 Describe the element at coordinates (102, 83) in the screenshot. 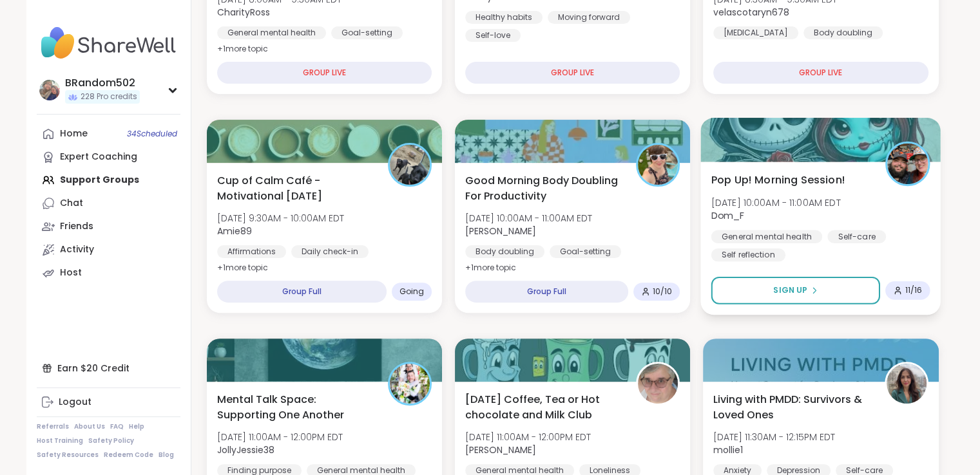

I see `div: BRandom502` at that location.